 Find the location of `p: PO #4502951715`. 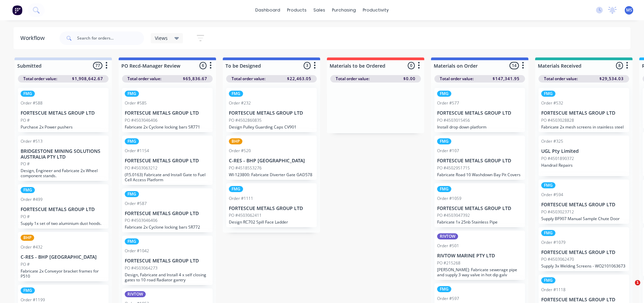

p: PO #4502951715 is located at coordinates (453, 168).